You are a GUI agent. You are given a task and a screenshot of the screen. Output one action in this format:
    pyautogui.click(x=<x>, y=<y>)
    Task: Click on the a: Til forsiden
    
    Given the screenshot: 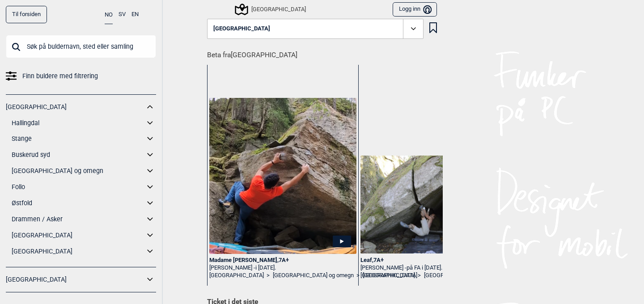 What is the action you would take?
    pyautogui.click(x=26, y=15)
    